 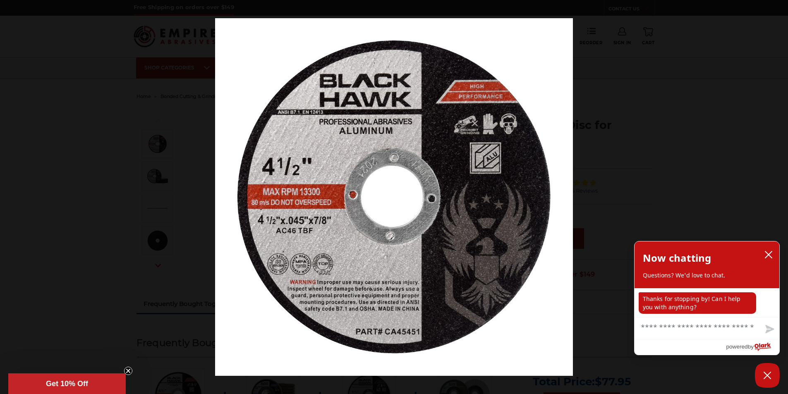 I want to click on button: Close teaser, so click(x=128, y=371).